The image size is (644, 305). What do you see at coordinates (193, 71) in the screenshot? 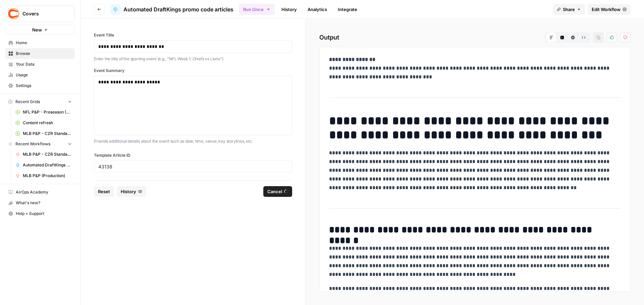
I see `label: Event Summary` at bounding box center [193, 71].